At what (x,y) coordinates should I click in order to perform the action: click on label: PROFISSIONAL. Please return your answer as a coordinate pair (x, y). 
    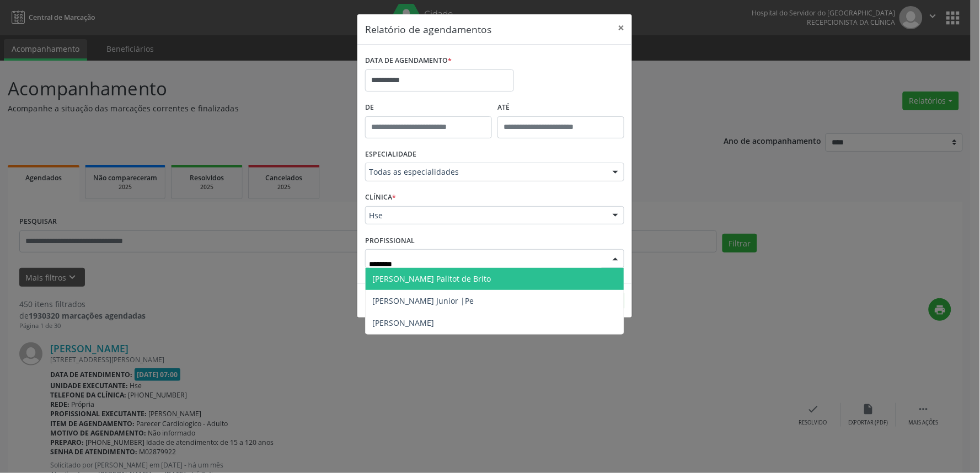
    Looking at the image, I should click on (390, 240).